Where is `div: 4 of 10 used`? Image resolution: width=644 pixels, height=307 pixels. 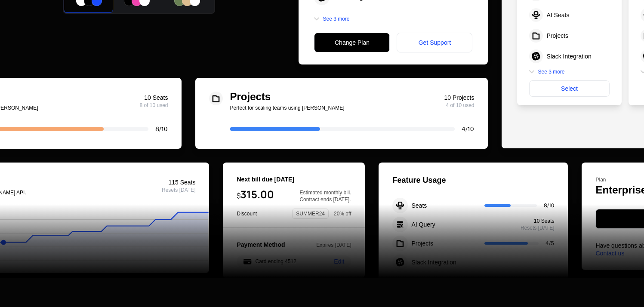
div: 4 of 10 used is located at coordinates (459, 105).